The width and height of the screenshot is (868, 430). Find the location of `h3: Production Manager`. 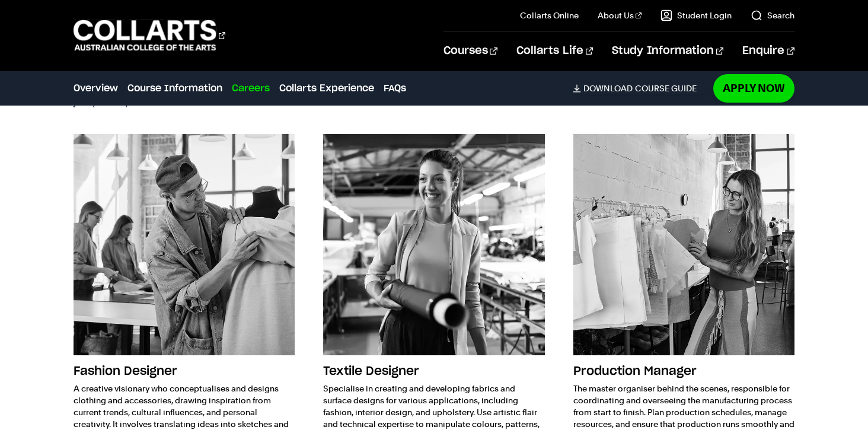

h3: Production Manager is located at coordinates (684, 372).